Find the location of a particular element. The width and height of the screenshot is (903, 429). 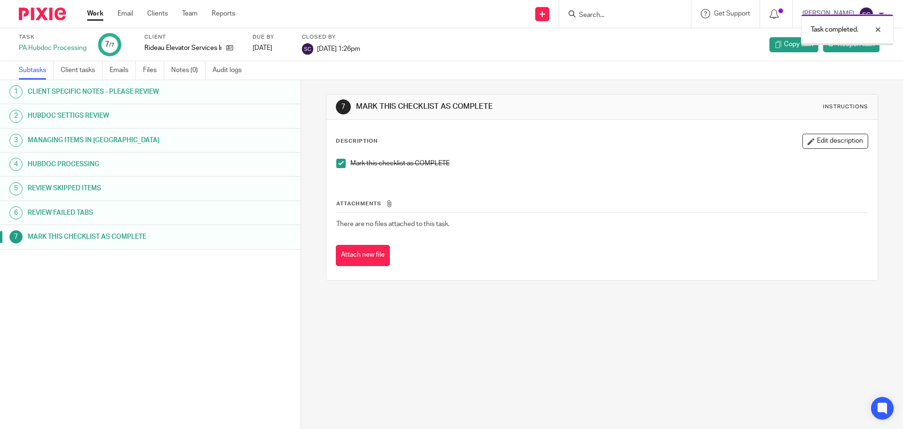

small: /7 is located at coordinates (112, 45).